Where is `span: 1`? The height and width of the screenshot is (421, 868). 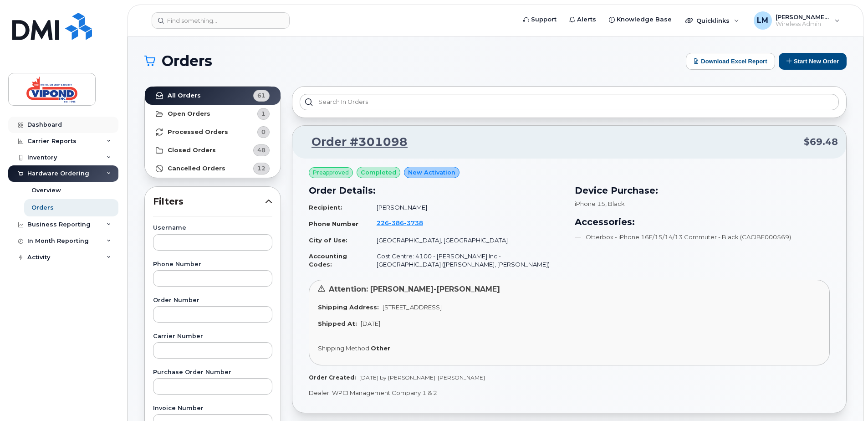
span: 1 is located at coordinates (264, 113).